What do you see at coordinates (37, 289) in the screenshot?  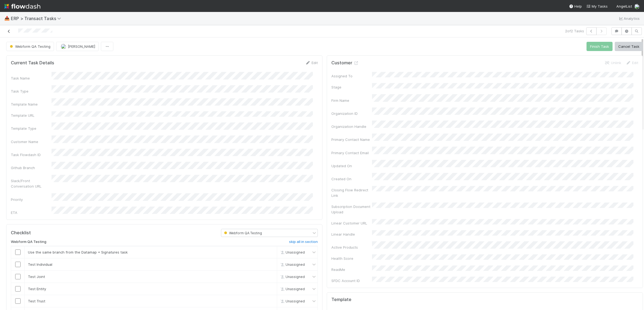 I see `span: Test Entity` at bounding box center [37, 289].